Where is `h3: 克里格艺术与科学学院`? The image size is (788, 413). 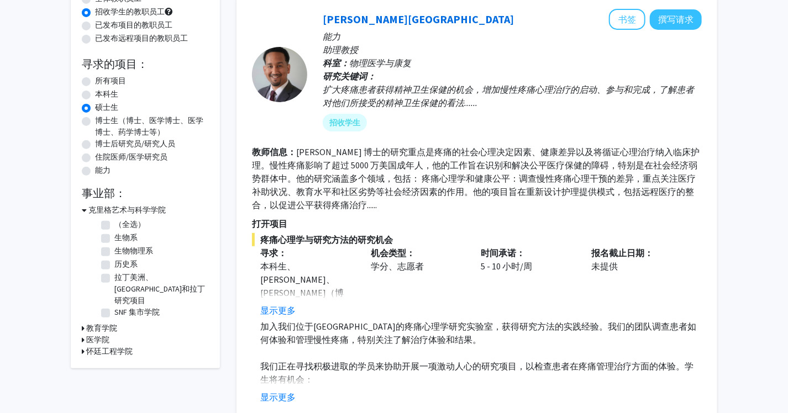
h3: 克里格艺术与科学学院 is located at coordinates (127, 210).